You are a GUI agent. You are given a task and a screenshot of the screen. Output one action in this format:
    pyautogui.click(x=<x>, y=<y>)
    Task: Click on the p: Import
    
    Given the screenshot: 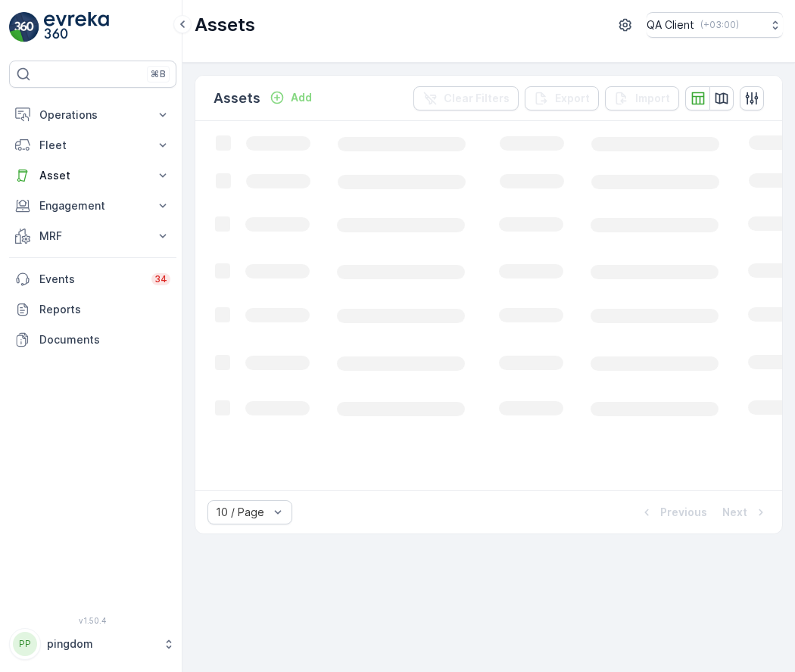 What is the action you would take?
    pyautogui.click(x=653, y=98)
    